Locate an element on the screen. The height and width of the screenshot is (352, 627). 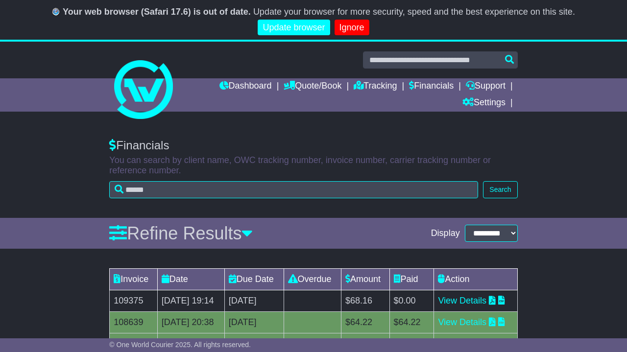
a: Settings is located at coordinates (484, 103).